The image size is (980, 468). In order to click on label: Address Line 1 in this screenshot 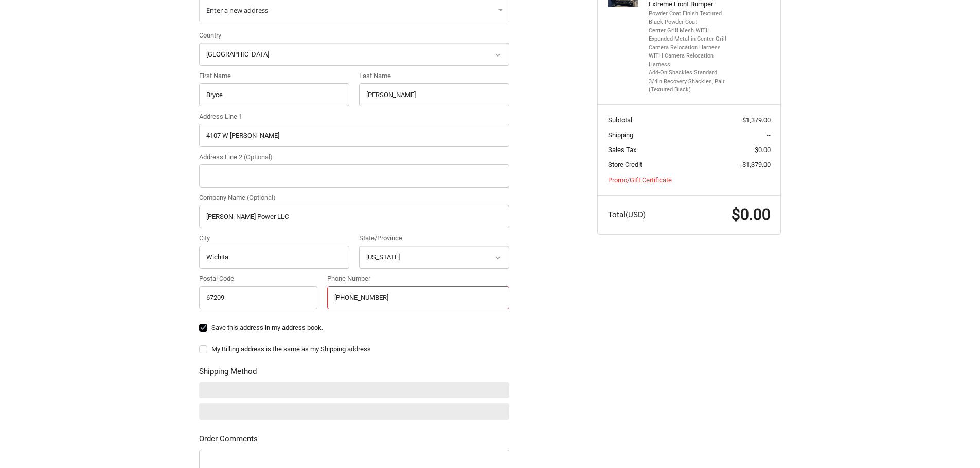, I will do `click(354, 117)`.